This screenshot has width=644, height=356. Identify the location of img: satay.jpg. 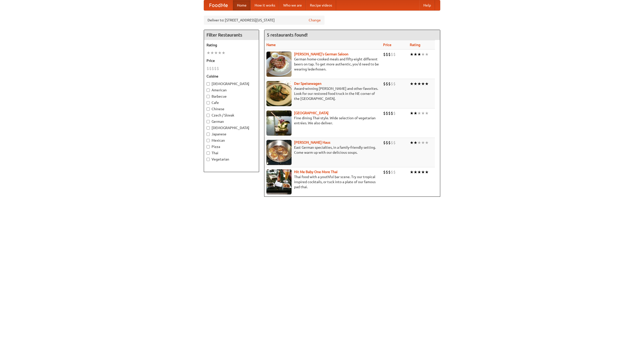
(279, 123).